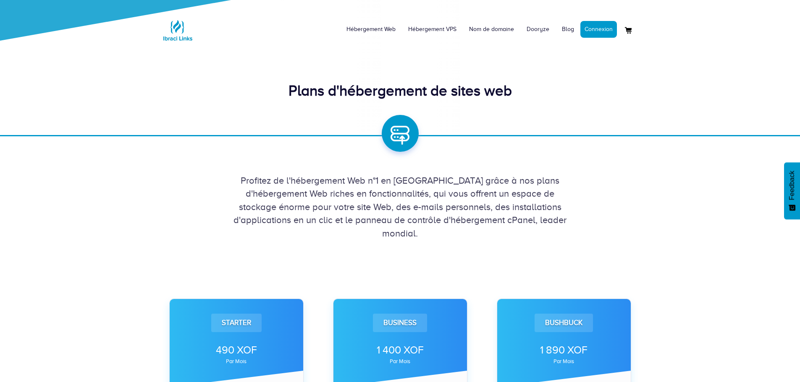  I want to click on div: Plans d'hébergement de sites web, so click(400, 91).